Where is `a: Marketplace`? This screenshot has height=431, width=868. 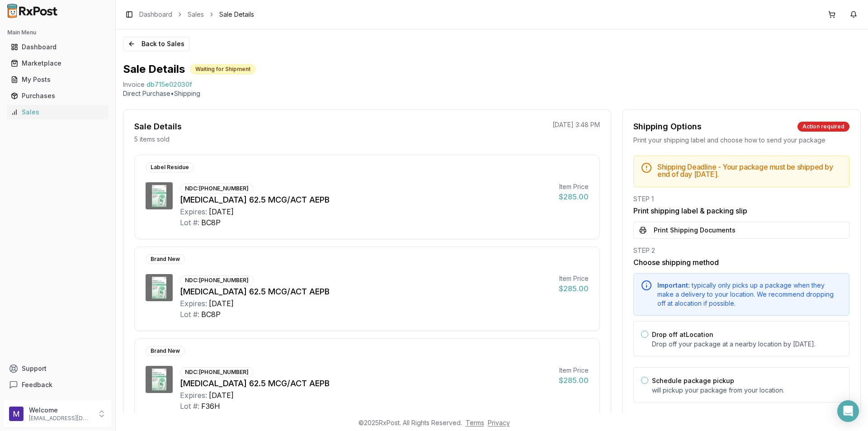
a: Marketplace is located at coordinates (57, 63).